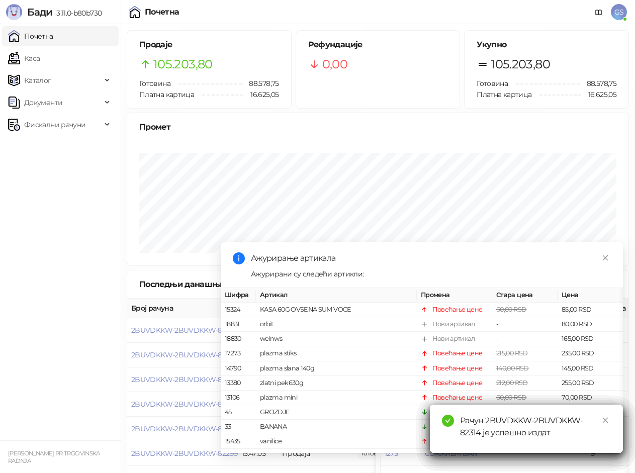  Describe the element at coordinates (590, 339) in the screenshot. I see `td: 165,00 RSD` at that location.